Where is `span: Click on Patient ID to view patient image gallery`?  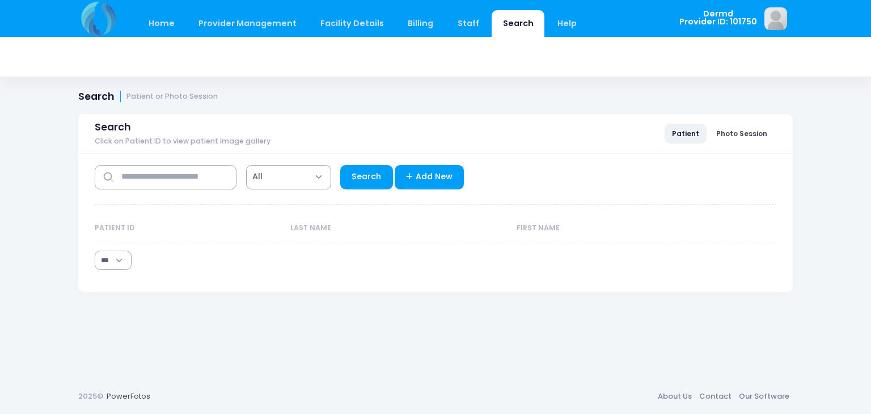 span: Click on Patient ID to view patient image gallery is located at coordinates (182, 141).